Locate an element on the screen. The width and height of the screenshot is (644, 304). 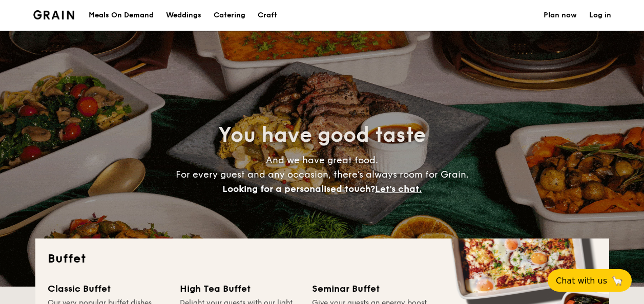
button: Chat with us🦙 is located at coordinates (589, 280).